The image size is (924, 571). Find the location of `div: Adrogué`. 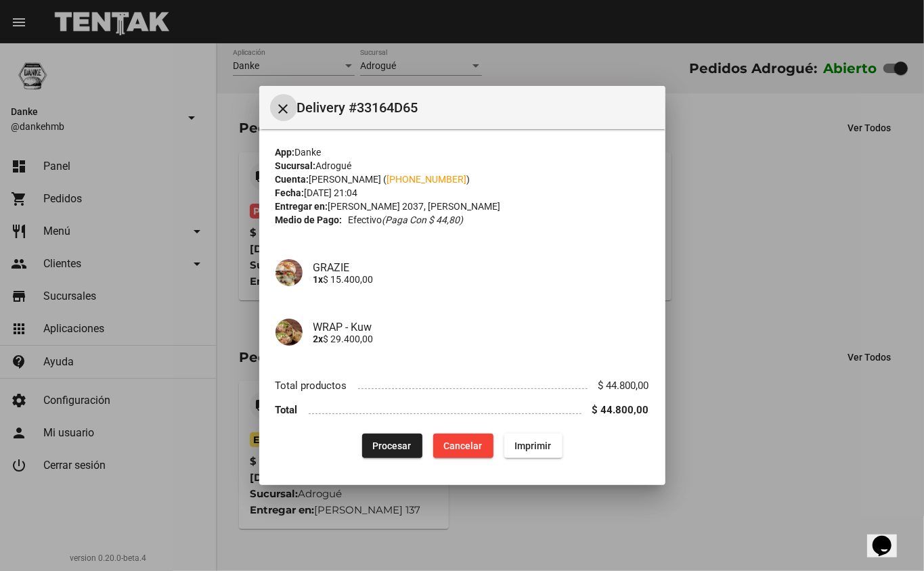

div: Adrogué is located at coordinates (462, 166).